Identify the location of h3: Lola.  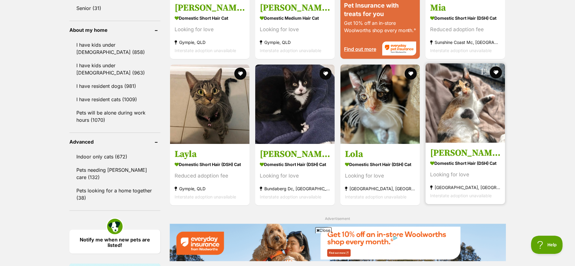
(380, 154).